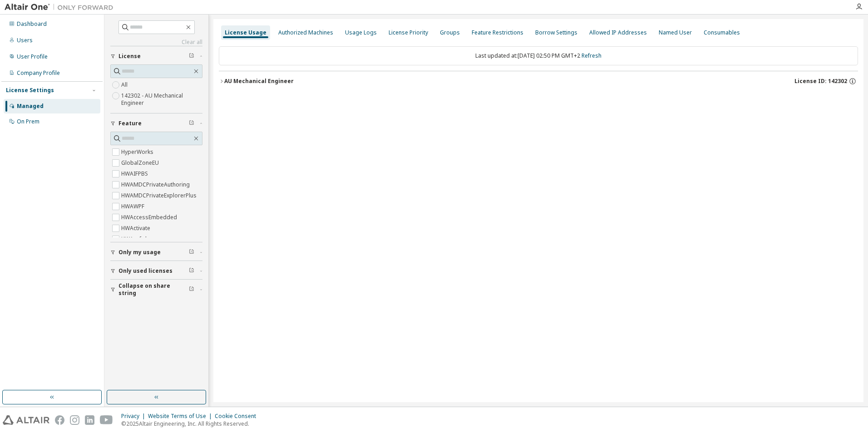  What do you see at coordinates (156, 42) in the screenshot?
I see `a: Clear all` at bounding box center [156, 42].